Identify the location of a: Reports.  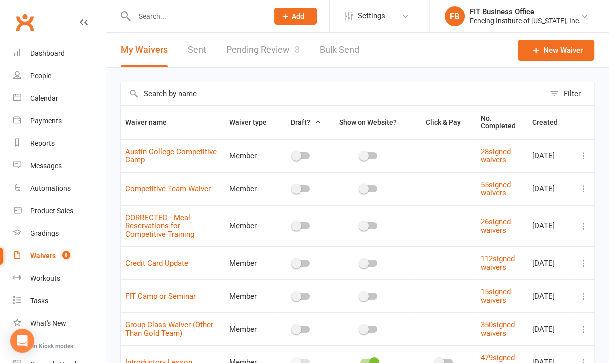
(59, 144).